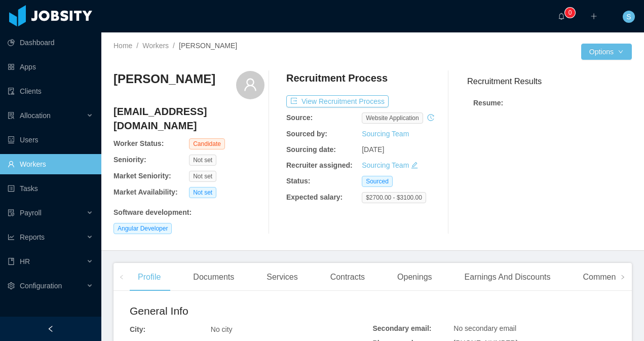 This screenshot has width=644, height=341. Describe the element at coordinates (394, 197) in the screenshot. I see `span: $2700.00 - $3100.00` at that location.